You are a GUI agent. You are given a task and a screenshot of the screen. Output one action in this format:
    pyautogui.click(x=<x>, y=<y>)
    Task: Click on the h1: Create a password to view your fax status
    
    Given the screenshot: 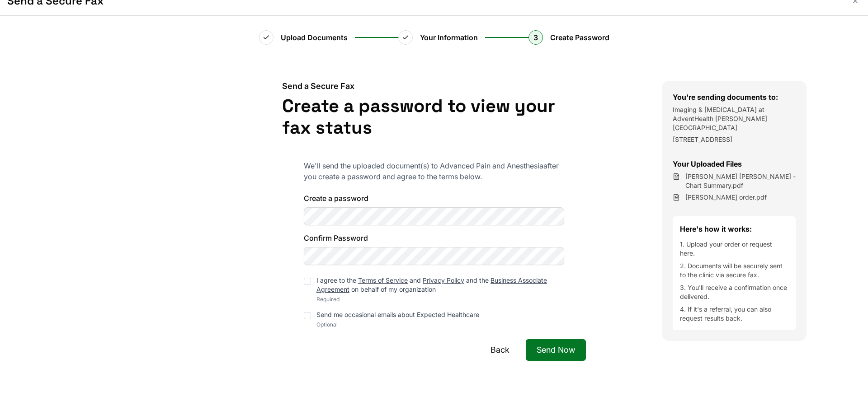 What is the action you would take?
    pyautogui.click(x=434, y=117)
    